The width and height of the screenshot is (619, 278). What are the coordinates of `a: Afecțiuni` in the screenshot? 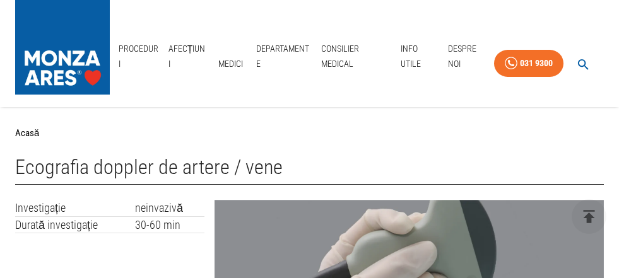 It's located at (187, 56).